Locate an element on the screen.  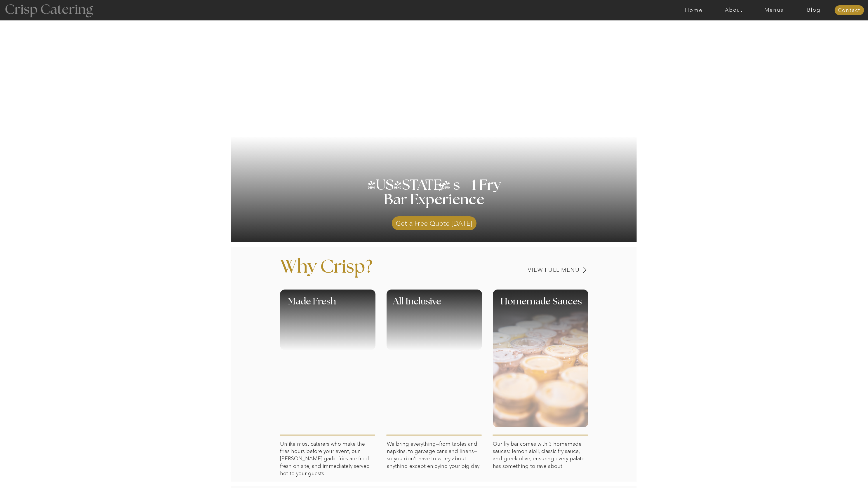
nav: Home is located at coordinates (694, 10).